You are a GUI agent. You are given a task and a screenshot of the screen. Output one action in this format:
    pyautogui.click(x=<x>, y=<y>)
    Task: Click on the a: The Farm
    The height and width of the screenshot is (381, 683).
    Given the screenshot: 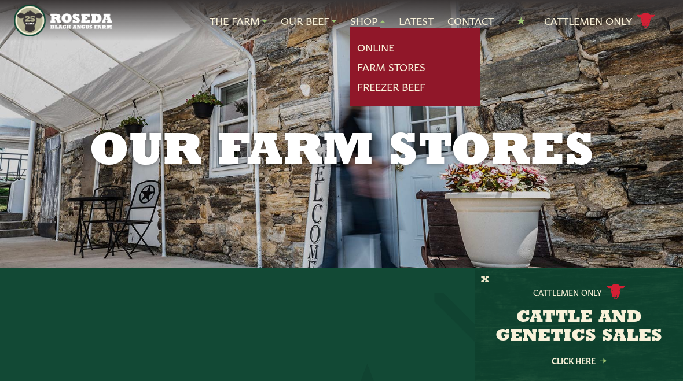 What is the action you would take?
    pyautogui.click(x=238, y=21)
    